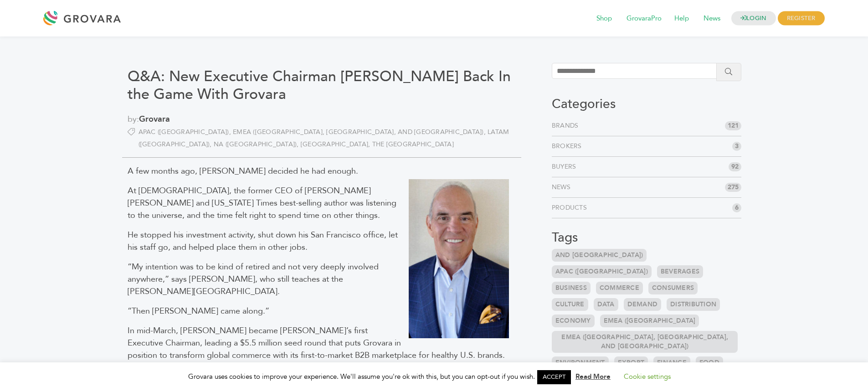  Describe the element at coordinates (735, 167) in the screenshot. I see `span: 92` at that location.